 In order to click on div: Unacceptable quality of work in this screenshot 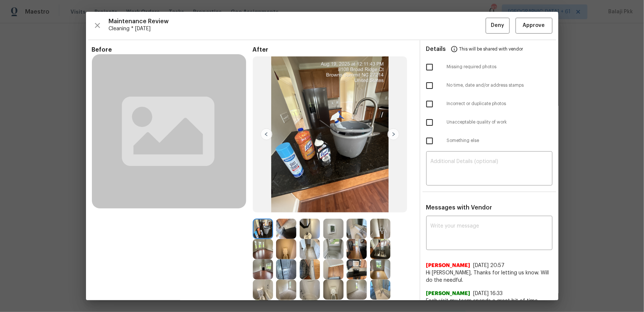, I will do `click(489, 123)`.